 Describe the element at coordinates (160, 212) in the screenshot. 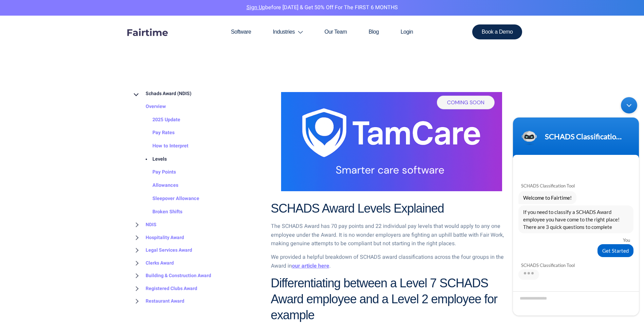

I see `a: Broken Shifts` at that location.